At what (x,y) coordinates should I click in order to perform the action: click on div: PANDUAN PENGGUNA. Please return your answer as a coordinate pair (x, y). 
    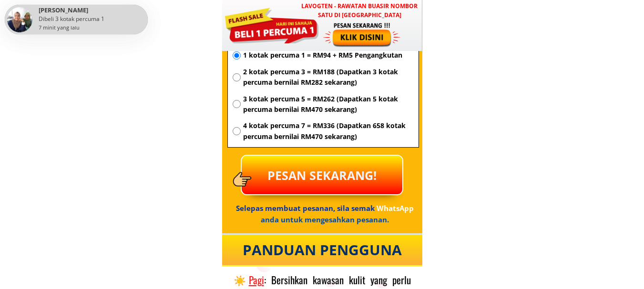
    Looking at the image, I should click on (322, 250).